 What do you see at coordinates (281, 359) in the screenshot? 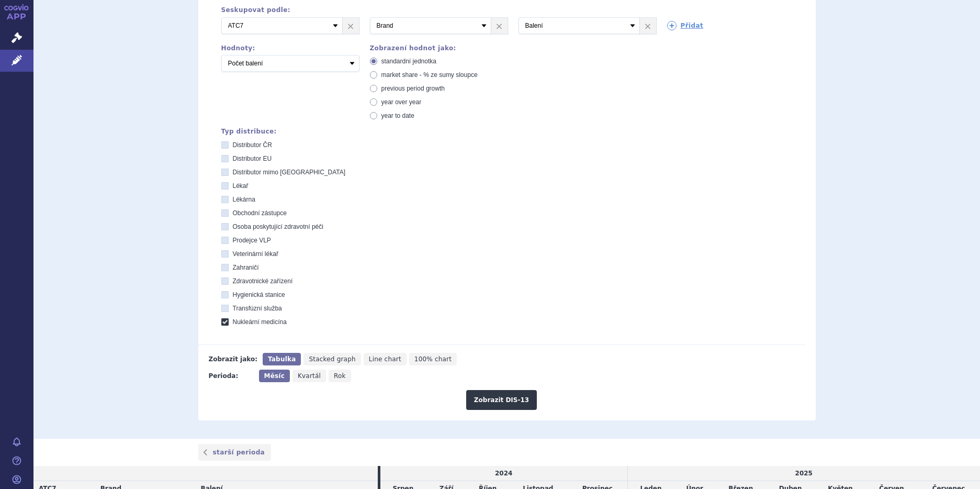
I see `span: Tabulka` at bounding box center [281, 359].